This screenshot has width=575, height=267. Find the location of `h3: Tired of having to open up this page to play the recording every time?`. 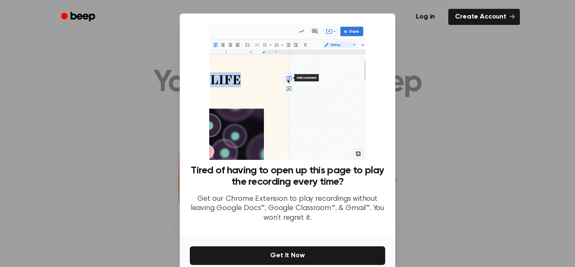

h3: Tired of having to open up this page to play the recording every time? is located at coordinates (288, 176).